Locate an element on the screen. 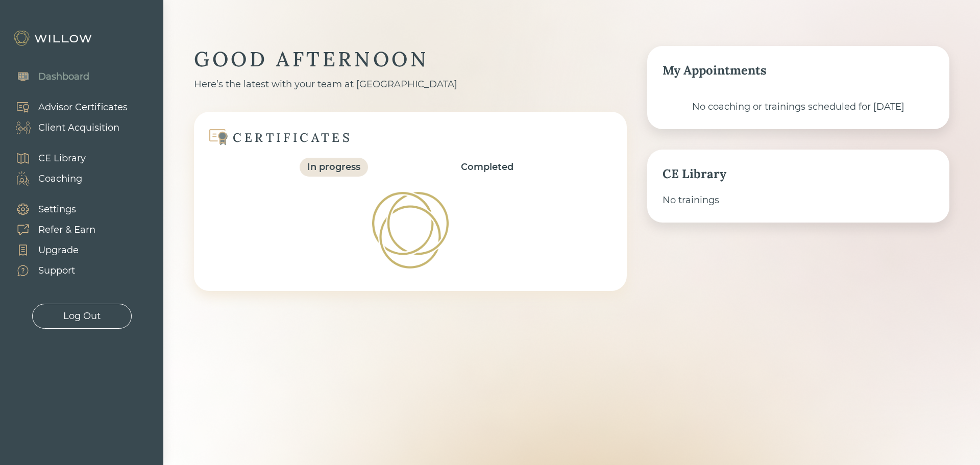 Image resolution: width=980 pixels, height=465 pixels. a: CE Library is located at coordinates (45, 158).